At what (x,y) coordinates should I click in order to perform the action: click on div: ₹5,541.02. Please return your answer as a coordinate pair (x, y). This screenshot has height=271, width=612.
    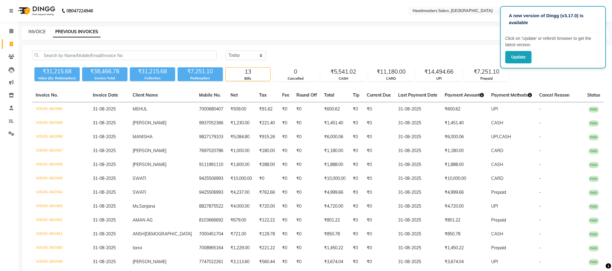
    Looking at the image, I should click on (343, 72).